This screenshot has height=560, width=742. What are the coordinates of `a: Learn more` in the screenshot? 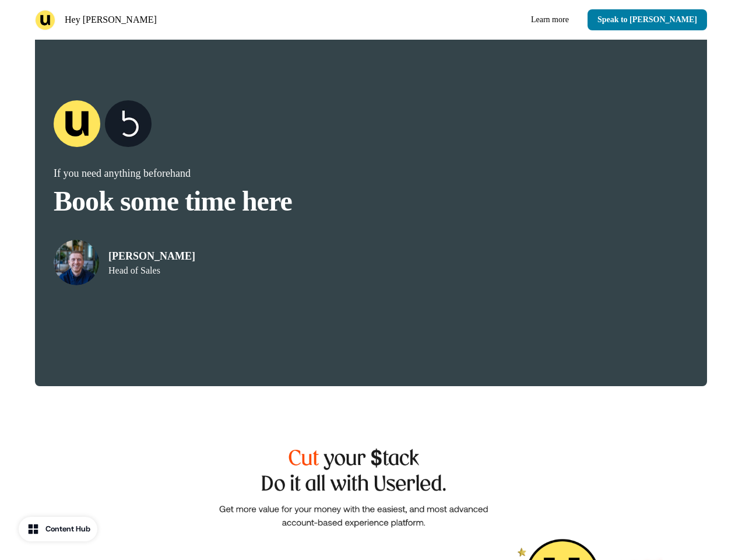 It's located at (550, 20).